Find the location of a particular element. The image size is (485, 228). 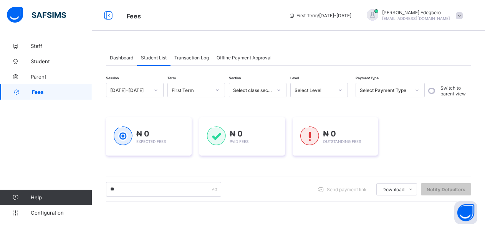

span: Configuration is located at coordinates (61, 213).